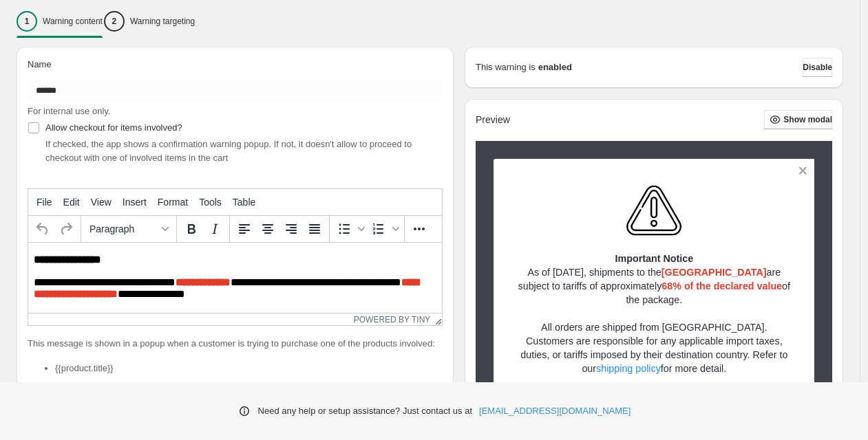  I want to click on strong: Important Notice, so click(654, 258).